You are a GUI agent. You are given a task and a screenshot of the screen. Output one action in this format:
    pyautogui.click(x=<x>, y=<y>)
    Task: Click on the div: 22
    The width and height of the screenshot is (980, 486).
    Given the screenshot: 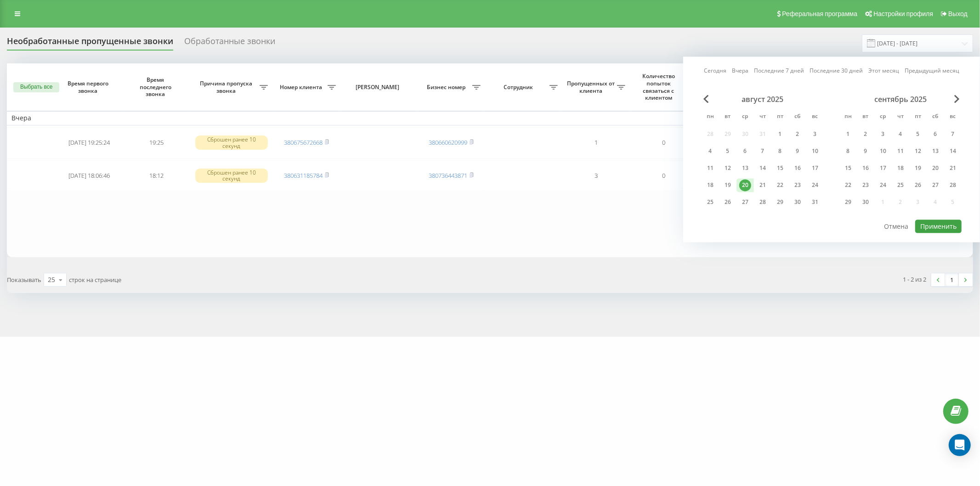 What is the action you would take?
    pyautogui.click(x=780, y=185)
    